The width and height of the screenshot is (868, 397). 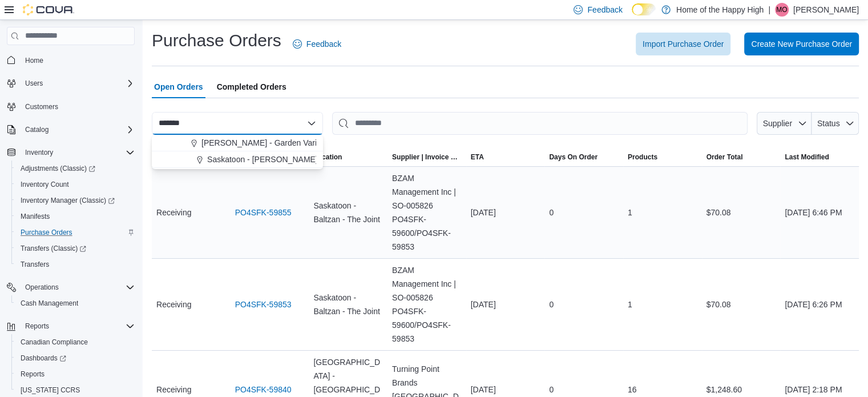 I want to click on div: Location, so click(x=328, y=157).